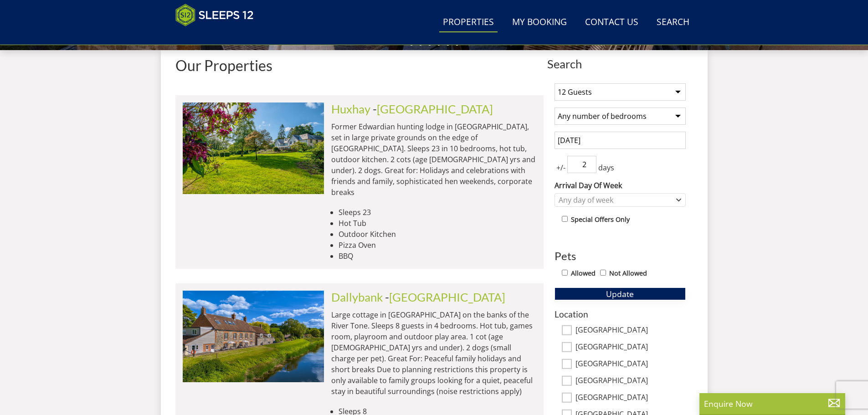 Image resolution: width=868 pixels, height=415 pixels. Describe the element at coordinates (628, 273) in the screenshot. I see `label: Not Allowed` at that location.